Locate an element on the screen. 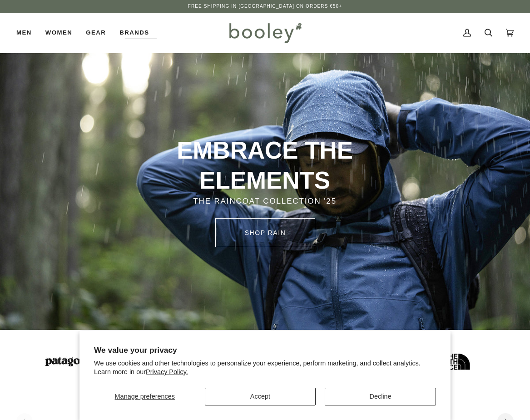 The height and width of the screenshot is (420, 530). a: Women is located at coordinates (58, 33).